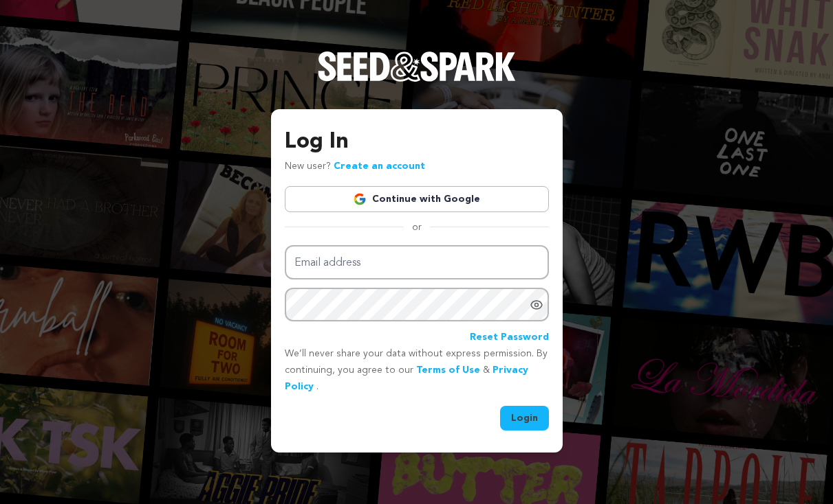  Describe the element at coordinates (524, 419) in the screenshot. I see `button: Login` at that location.